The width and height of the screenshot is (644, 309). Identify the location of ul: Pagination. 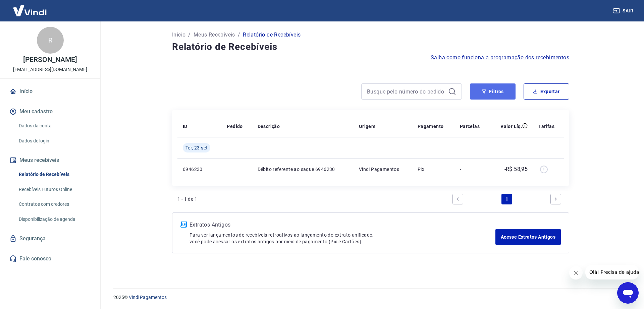
(507, 199).